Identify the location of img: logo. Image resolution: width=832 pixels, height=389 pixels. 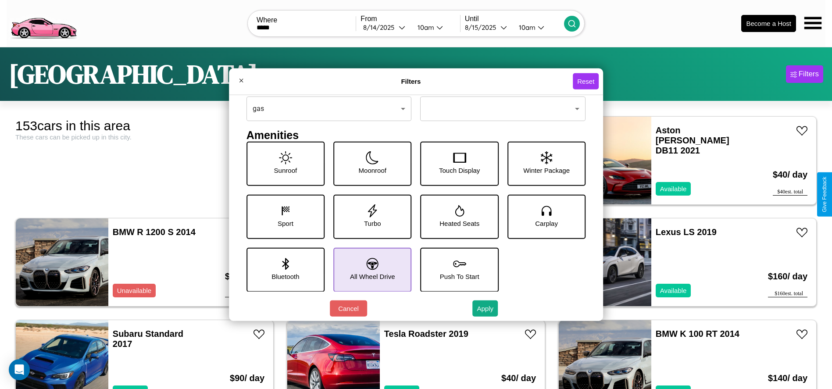
(43, 22).